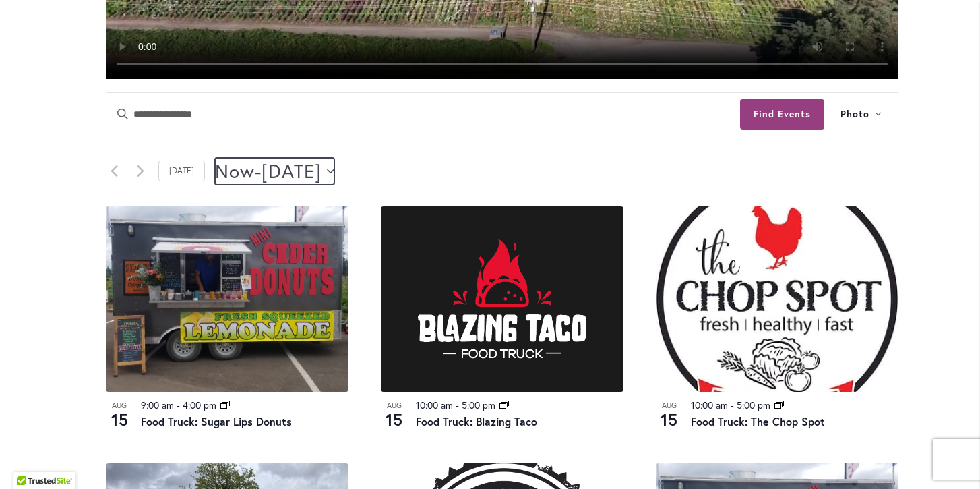 The height and width of the screenshot is (489, 980). What do you see at coordinates (275, 172) in the screenshot?
I see `button: Click to toggle datepicker` at bounding box center [275, 172].